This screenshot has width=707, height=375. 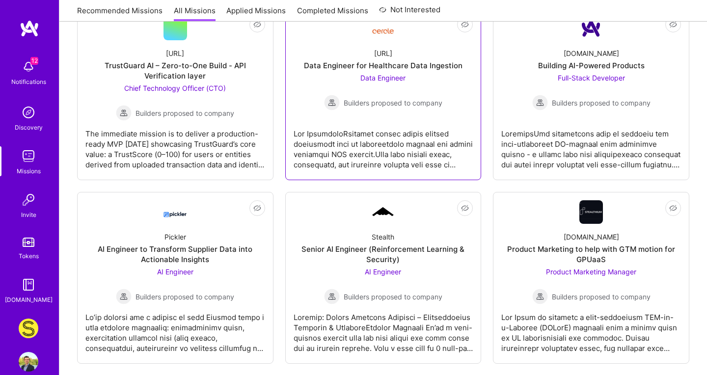 I want to click on div: TrustGuard AI – Zero-to-One Build - API Verification layer, so click(x=175, y=71).